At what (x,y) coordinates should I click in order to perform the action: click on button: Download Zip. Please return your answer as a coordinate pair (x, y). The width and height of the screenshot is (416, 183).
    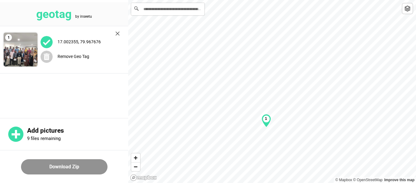
    Looking at the image, I should click on (64, 167).